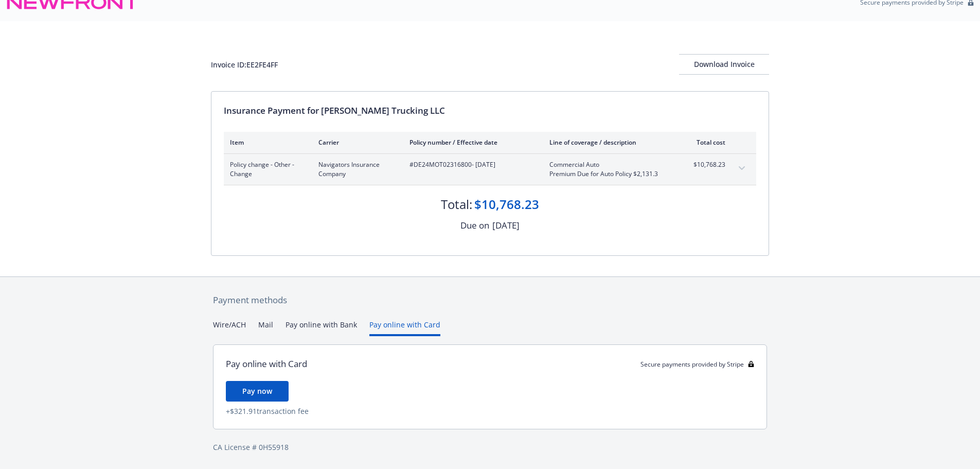 This screenshot has height=469, width=980. Describe the element at coordinates (697, 364) in the screenshot. I see `div: Secure payments provided by Stripe` at that location.